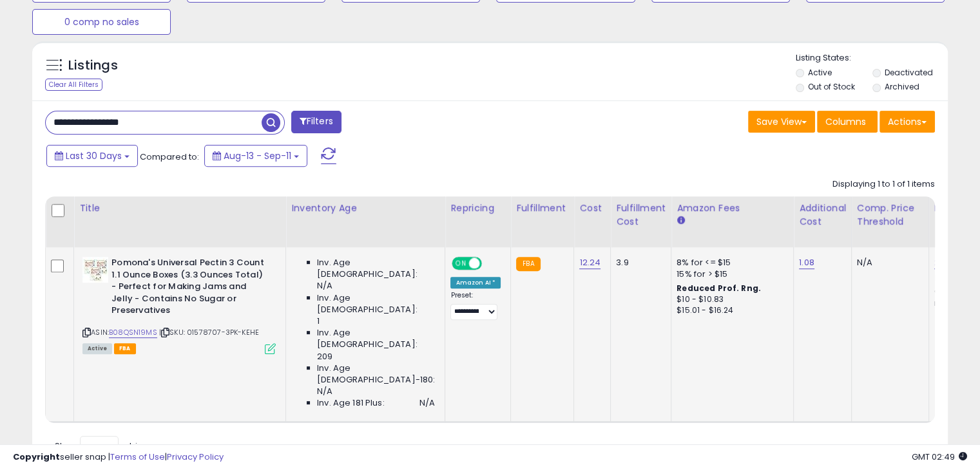 This screenshot has height=470, width=980. Describe the element at coordinates (592, 209) in the screenshot. I see `div: Cost` at that location.